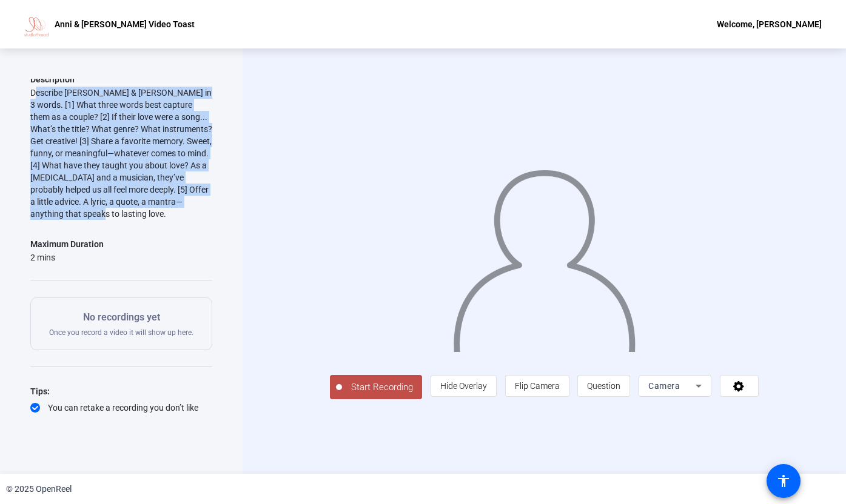 The height and width of the screenshot is (504, 846). Describe the element at coordinates (463, 386) in the screenshot. I see `span: Hide Overlay` at that location.